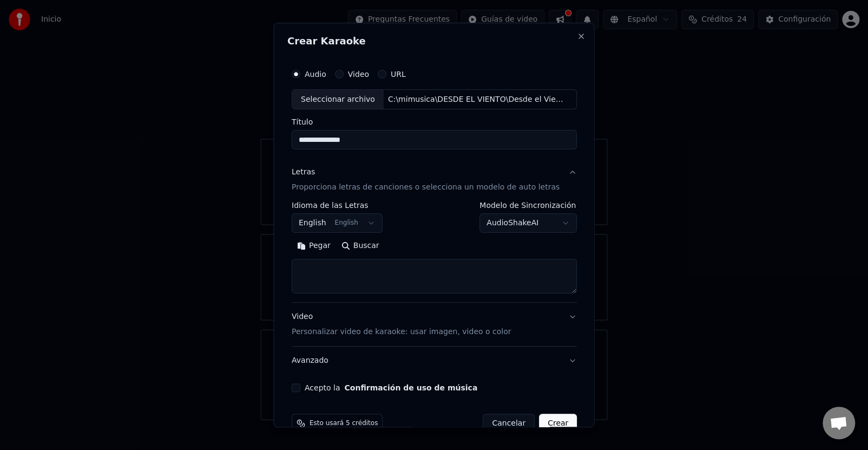  I want to click on div: Seleccionar archivo, so click(337, 100).